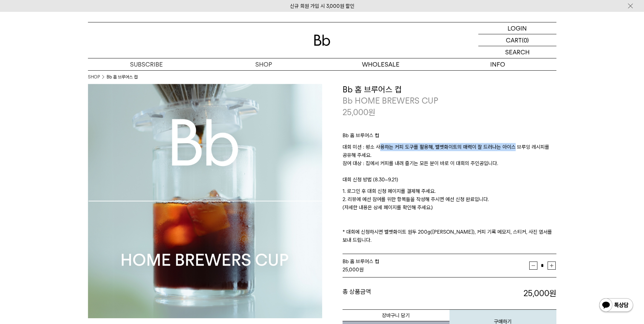  I want to click on p: 1. 로그인 후 대회 신청 페이지를 결제해 주세요. 2. 리뷰에 예선 참여를 위한 항목들을 작성해 주시면 예선 신청 완료입니다. (자세한 내용은 상세 페이지를 확인해 주세요...., so click(450, 216).